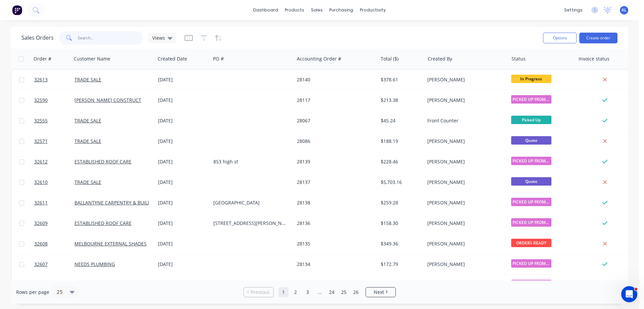 Image resolution: width=644 pixels, height=309 pixels. What do you see at coordinates (296, 292) in the screenshot?
I see `a: Page 2` at bounding box center [296, 292].